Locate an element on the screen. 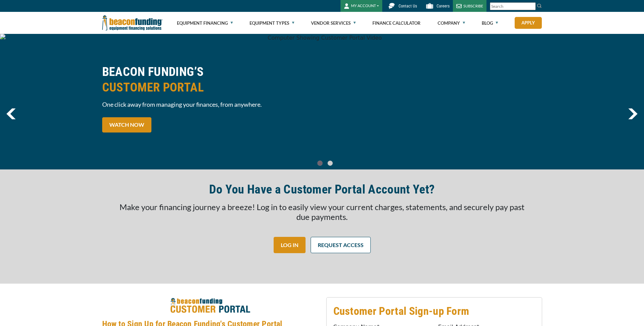  a: Apply is located at coordinates (528, 23).